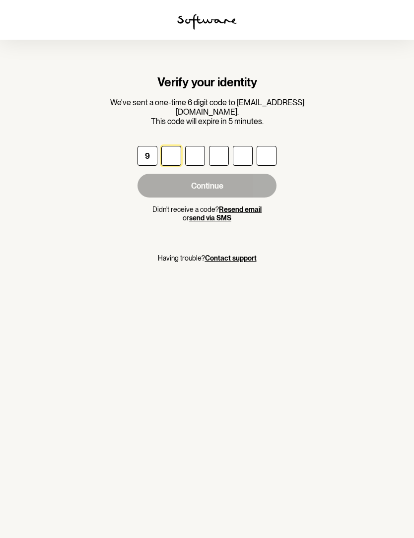 The width and height of the screenshot is (414, 538). Describe the element at coordinates (207, 121) in the screenshot. I see `p: This code will expire in 5 minutes.` at that location.